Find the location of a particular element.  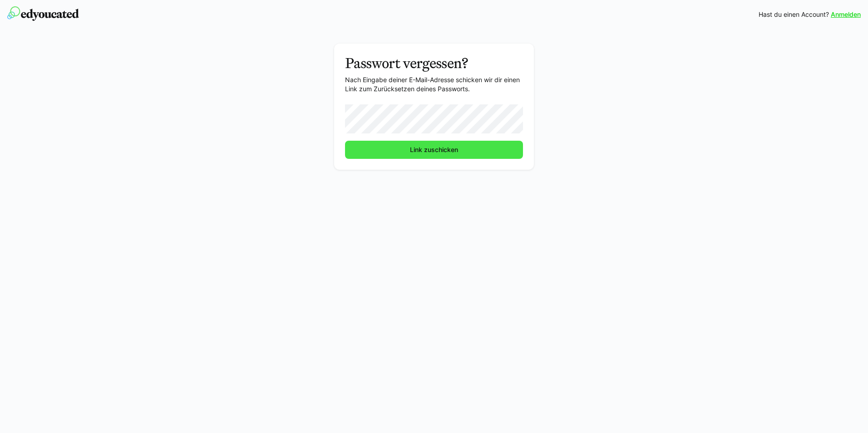

span: Hast du einen Account? is located at coordinates (794, 15).